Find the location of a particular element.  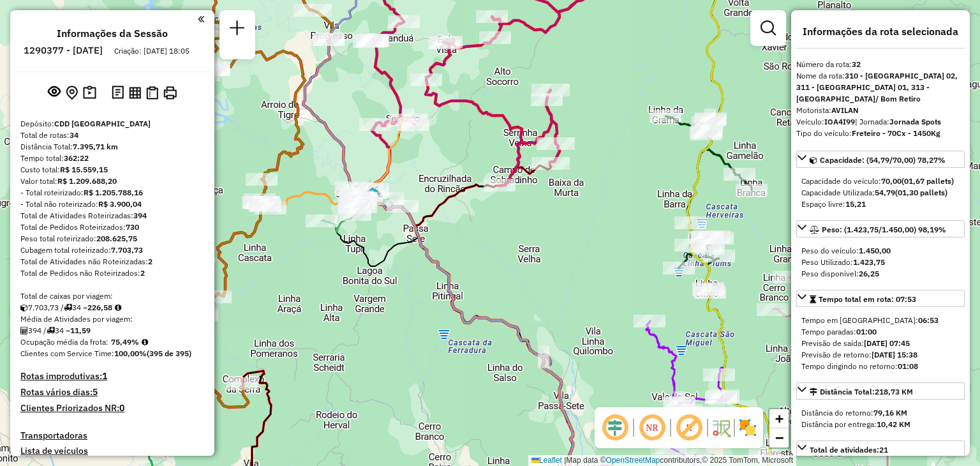

strong: Freteiro - 70Cx - 1450Kg is located at coordinates (896, 133).